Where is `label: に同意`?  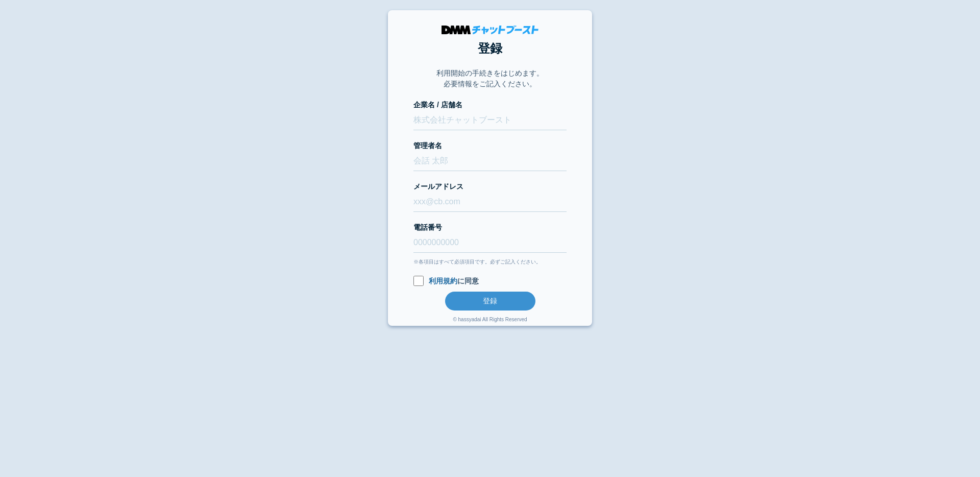 label: に同意 is located at coordinates (490, 281).